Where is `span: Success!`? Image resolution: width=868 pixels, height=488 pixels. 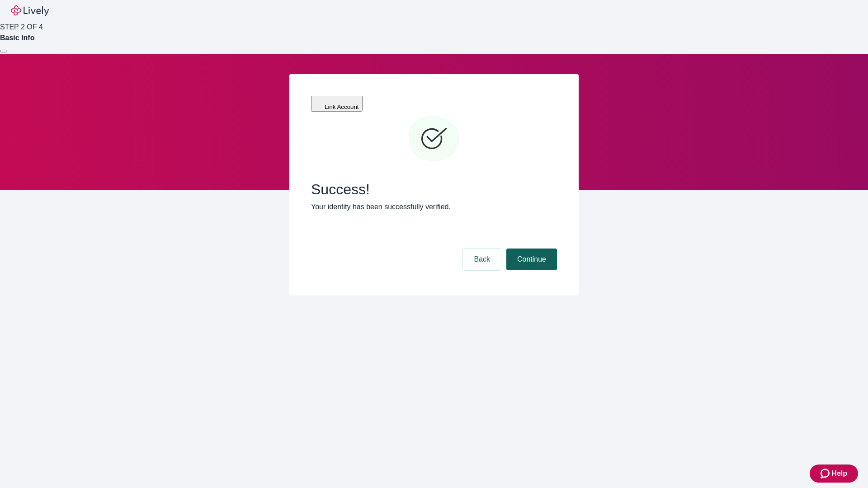 span: Success! is located at coordinates (434, 189).